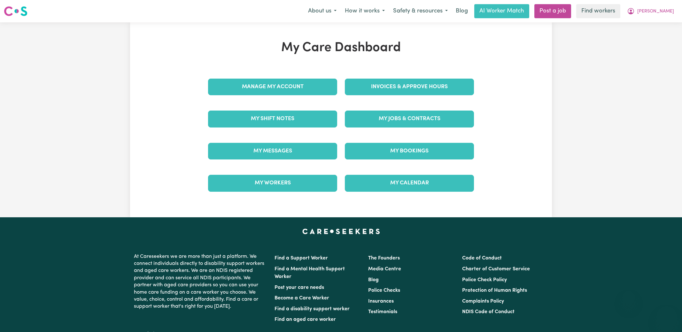  Describe the element at coordinates (496, 269) in the screenshot. I see `a: Charter of Customer Service` at that location.